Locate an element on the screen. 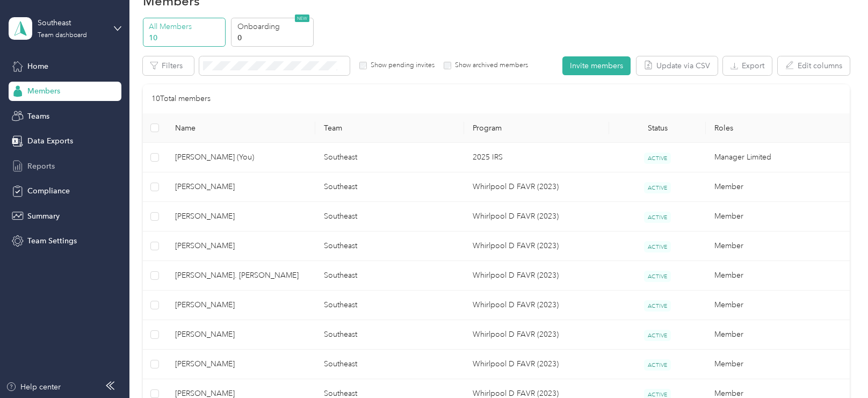 Image resolution: width=868 pixels, height=398 pixels. button: Help center is located at coordinates (33, 386).